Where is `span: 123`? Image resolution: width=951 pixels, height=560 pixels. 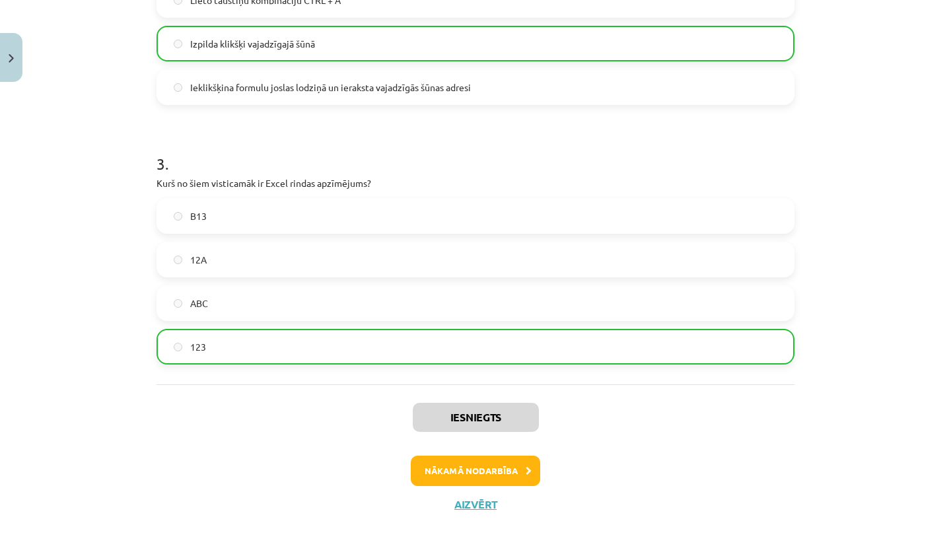
span: 123 is located at coordinates (198, 347).